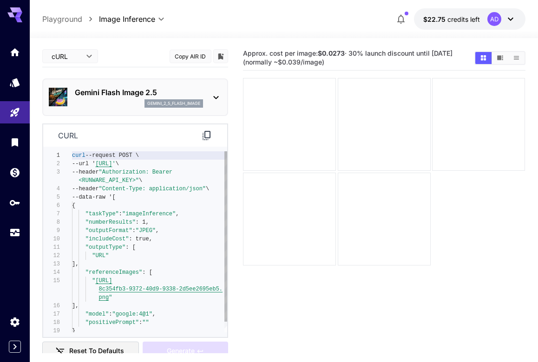  I want to click on div: Library, so click(15, 142).